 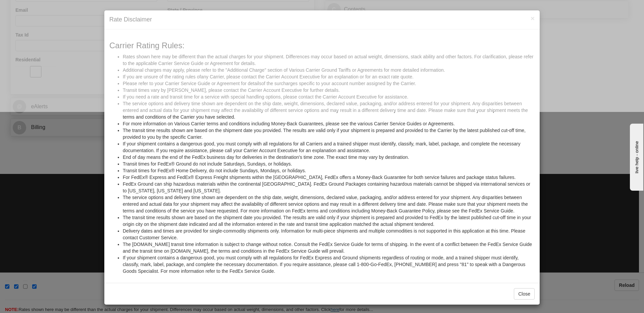 I want to click on li: If your shipment contains a dangerous good, you must comply with all regulations for FedEx Expres..., so click(x=329, y=264).